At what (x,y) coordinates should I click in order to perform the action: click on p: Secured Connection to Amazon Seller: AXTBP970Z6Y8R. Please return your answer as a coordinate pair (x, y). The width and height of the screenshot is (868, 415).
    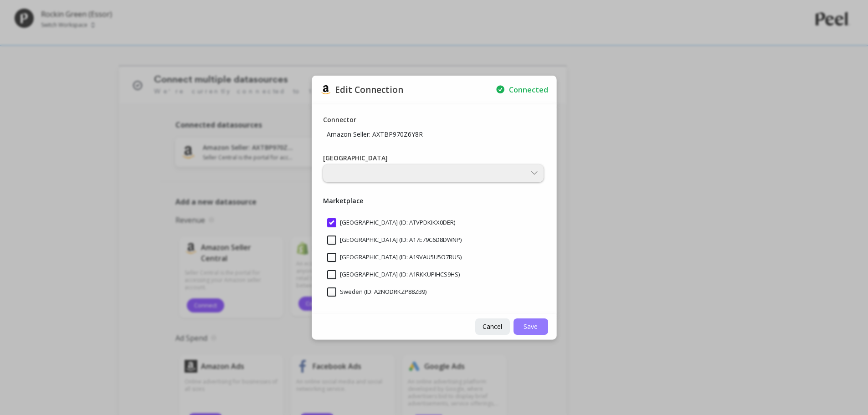
    Looking at the image, I should click on (529, 90).